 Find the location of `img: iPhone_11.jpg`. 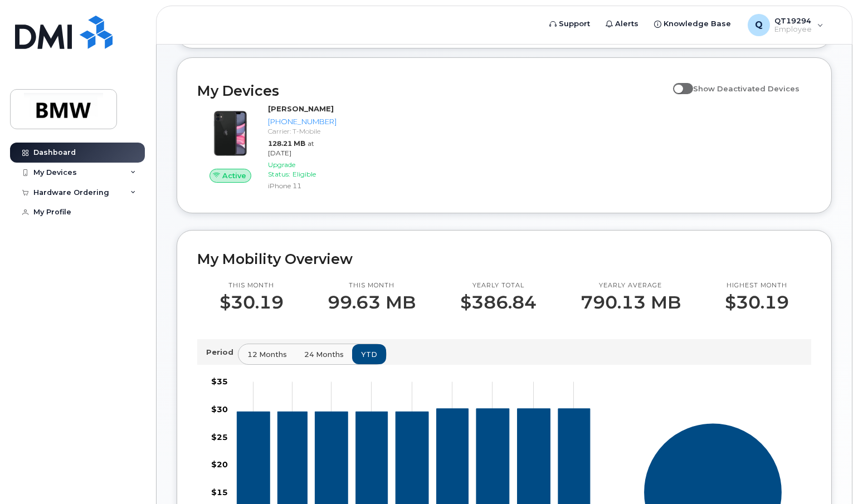

img: iPhone_11.jpg is located at coordinates (230, 133).